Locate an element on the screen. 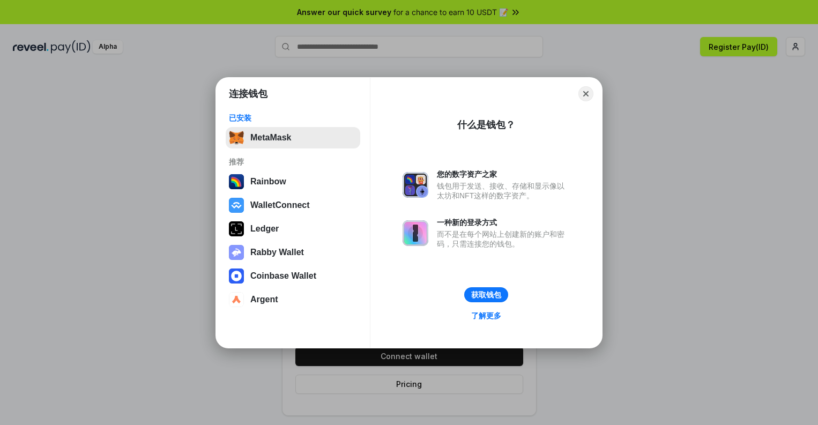  div: 了解更多 is located at coordinates (486, 316).